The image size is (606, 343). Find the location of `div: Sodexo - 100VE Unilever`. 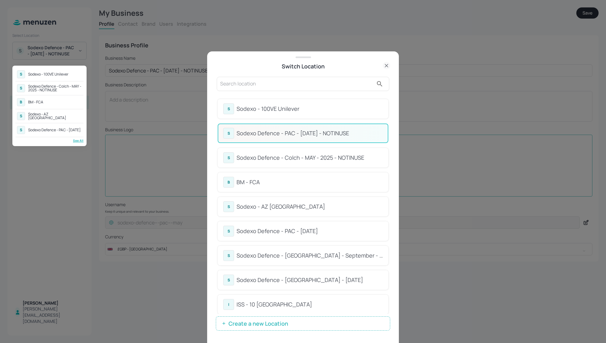

div: Sodexo - 100VE Unilever is located at coordinates (48, 74).